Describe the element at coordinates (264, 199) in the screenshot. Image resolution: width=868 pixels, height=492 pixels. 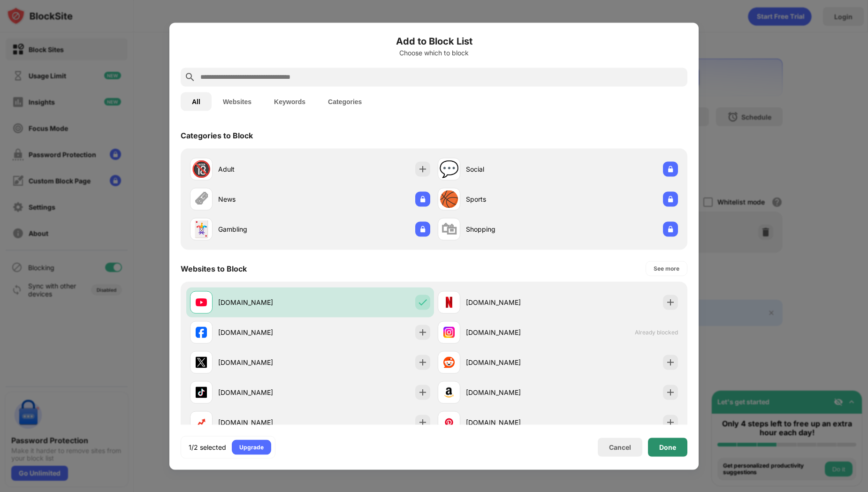
I see `div: News` at that location.